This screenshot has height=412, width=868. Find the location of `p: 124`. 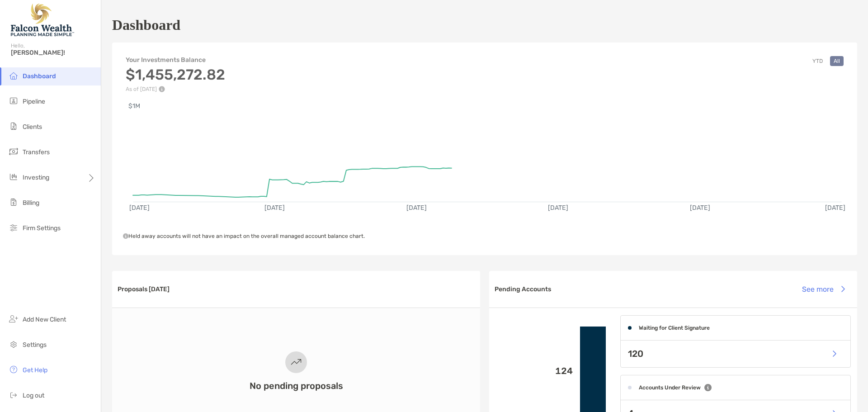

p: 124 is located at coordinates (534, 371).